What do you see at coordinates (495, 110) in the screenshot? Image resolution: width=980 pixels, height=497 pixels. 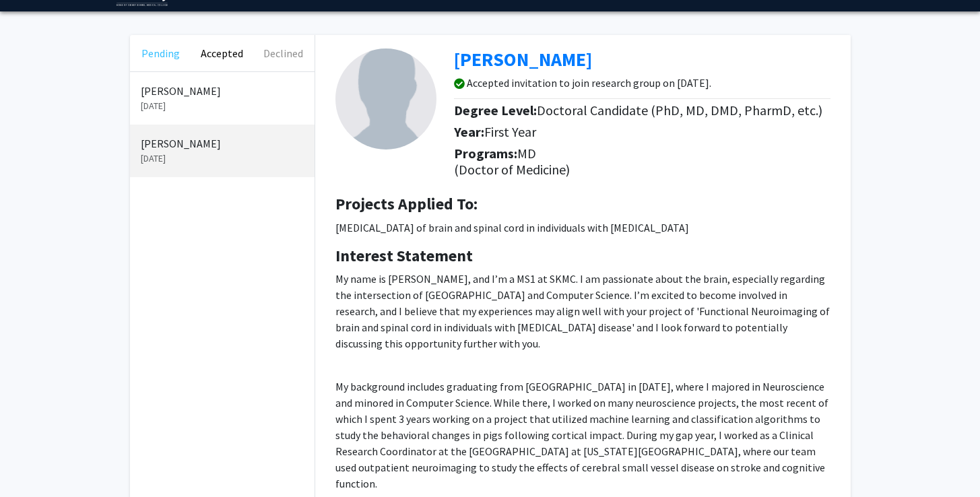 I see `b: Degree Level:` at bounding box center [495, 110].